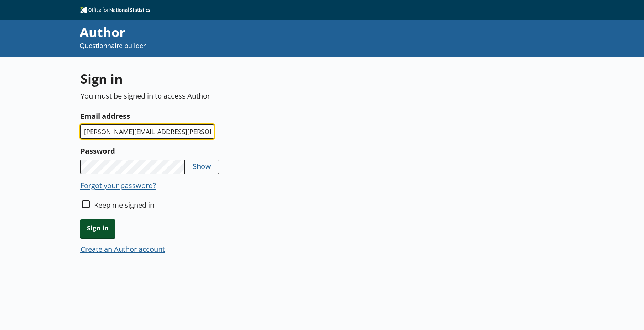 The width and height of the screenshot is (644, 330). Describe the element at coordinates (239, 116) in the screenshot. I see `label: Email address` at that location.